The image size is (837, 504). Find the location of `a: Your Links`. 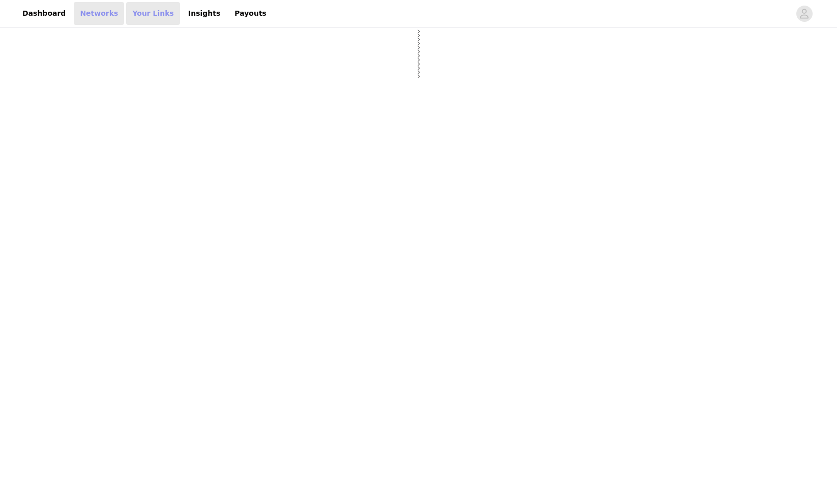

a: Your Links is located at coordinates (153, 13).